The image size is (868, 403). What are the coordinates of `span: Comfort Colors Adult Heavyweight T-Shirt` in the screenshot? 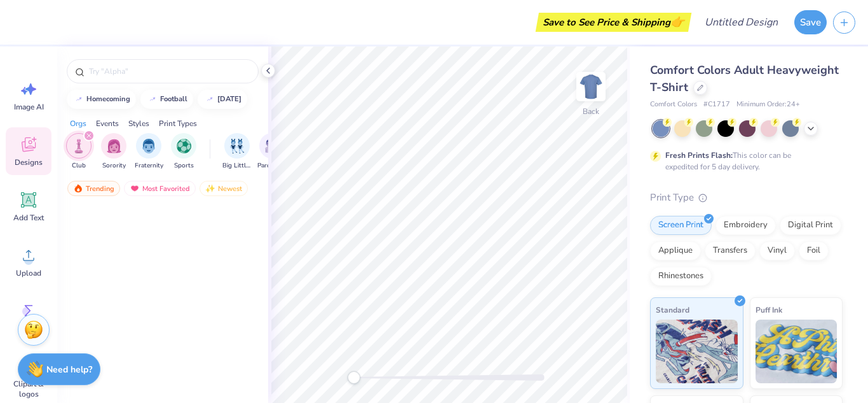 It's located at (744, 78).